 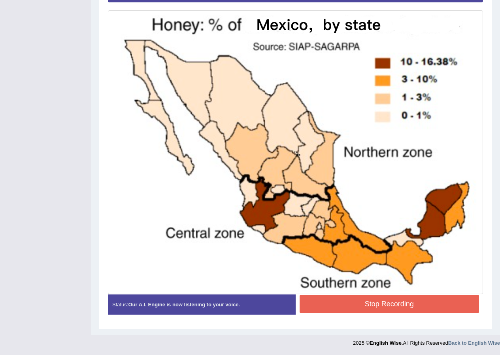 I want to click on div: 2025 © All Rights Reserved, so click(x=427, y=340).